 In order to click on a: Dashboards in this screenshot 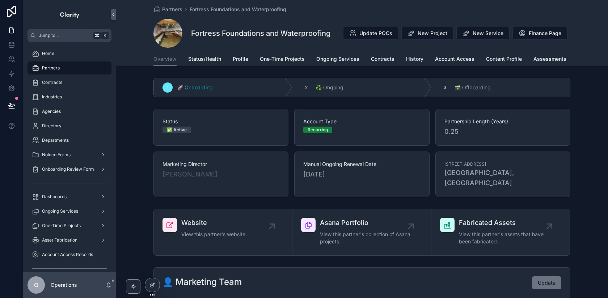, I will do `click(69, 197)`.